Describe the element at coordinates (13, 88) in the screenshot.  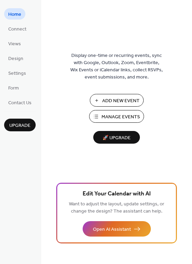
I see `span: Form` at that location.